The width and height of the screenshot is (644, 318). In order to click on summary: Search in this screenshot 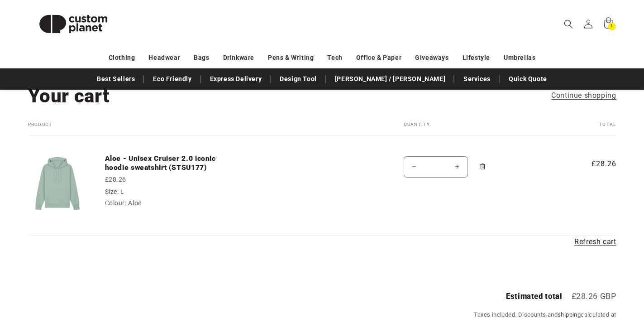, I will do `click(568, 24)`.